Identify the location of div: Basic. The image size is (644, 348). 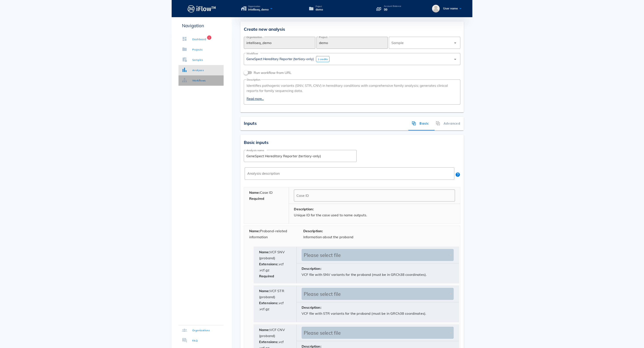
(420, 123).